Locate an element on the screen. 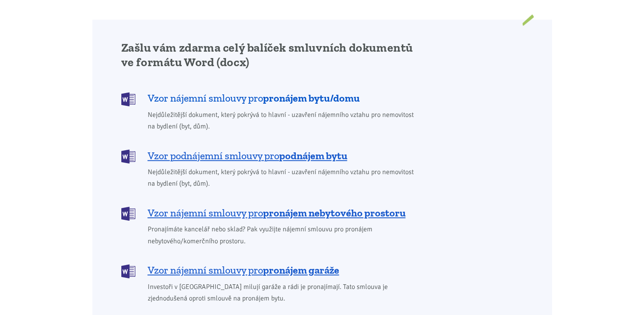 The image size is (644, 315). a: Vzor nájemní smlouvy propronájem garáže is located at coordinates (270, 270).